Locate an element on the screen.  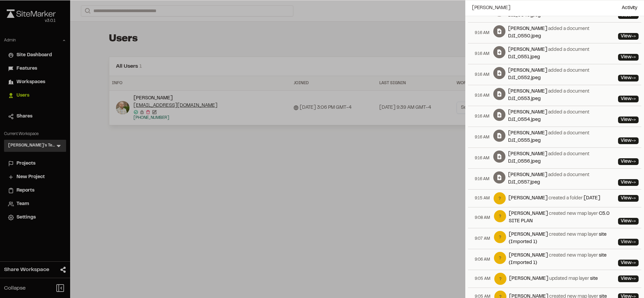
div: 9:06 AM is located at coordinates (482, 259).